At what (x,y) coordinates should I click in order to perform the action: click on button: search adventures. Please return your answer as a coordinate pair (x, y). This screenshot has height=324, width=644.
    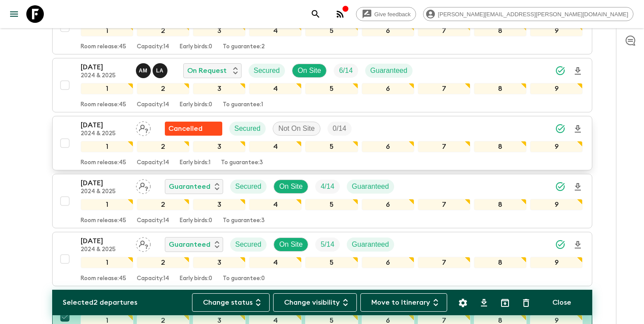
    Looking at the image, I should click on (316, 14).